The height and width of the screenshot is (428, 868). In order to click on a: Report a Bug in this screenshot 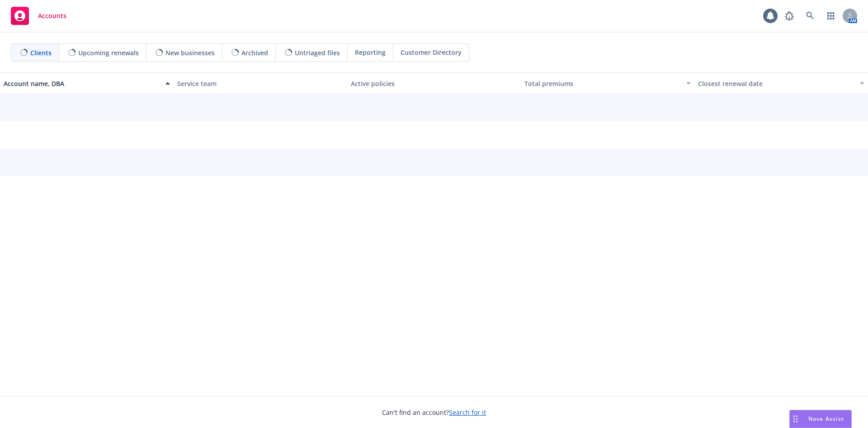, I will do `click(790, 16)`.